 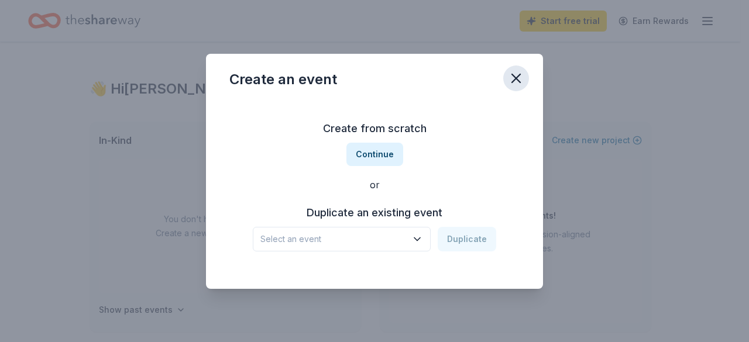 I want to click on span: Select an event, so click(x=334, y=239).